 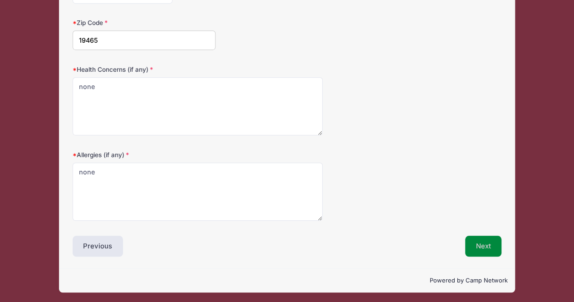 What do you see at coordinates (98, 246) in the screenshot?
I see `button: Previous` at bounding box center [98, 246].